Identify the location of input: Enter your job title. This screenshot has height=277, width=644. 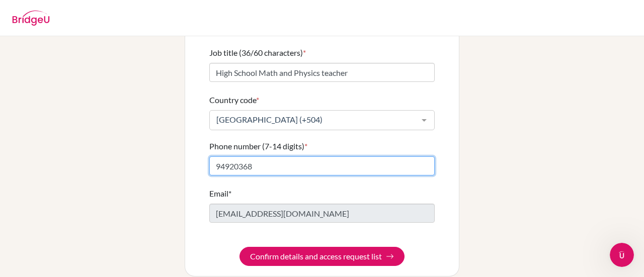
(322, 72).